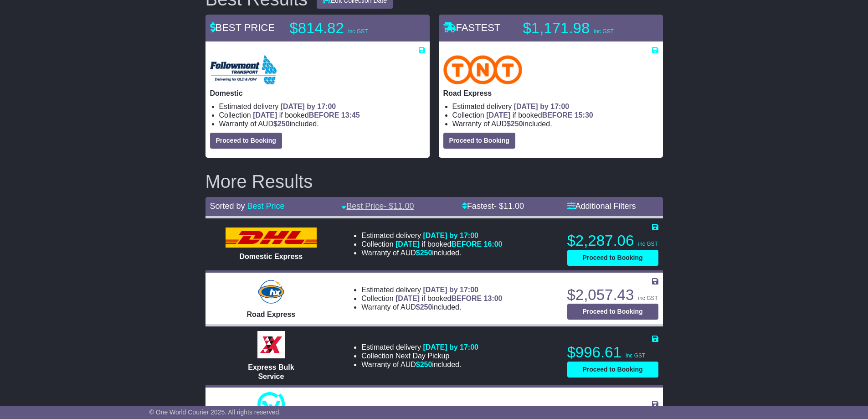 This screenshot has height=419, width=868. I want to click on p: $814.82, so click(346, 28).